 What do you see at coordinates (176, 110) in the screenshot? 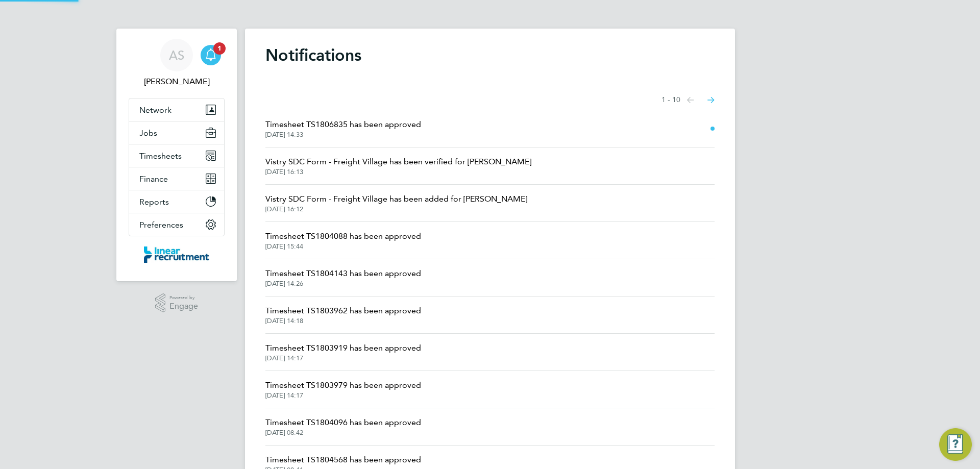
I see `button: Network` at bounding box center [176, 110].